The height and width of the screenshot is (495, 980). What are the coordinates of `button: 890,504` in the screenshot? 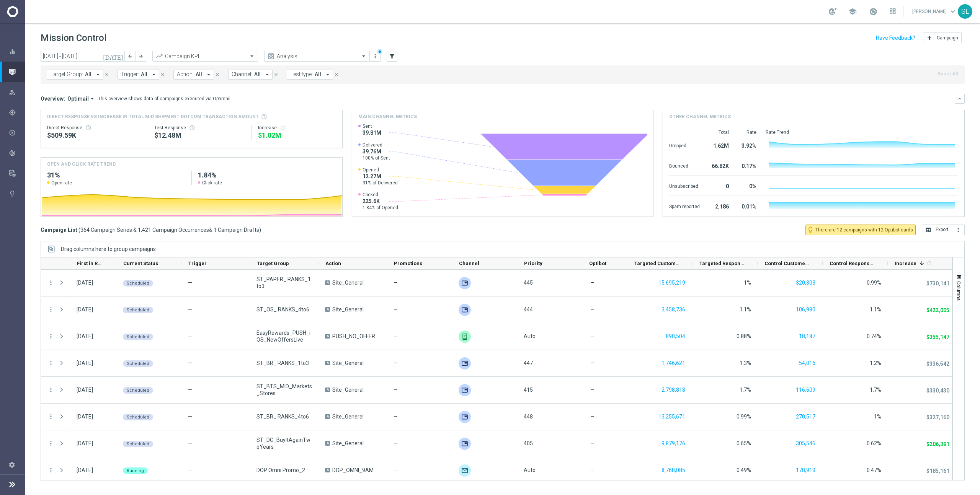 It's located at (675, 336).